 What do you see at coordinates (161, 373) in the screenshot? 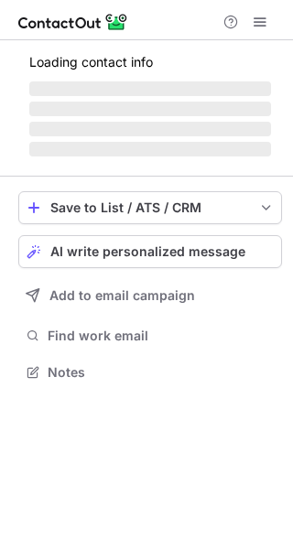
I see `span: Notes` at bounding box center [161, 373].